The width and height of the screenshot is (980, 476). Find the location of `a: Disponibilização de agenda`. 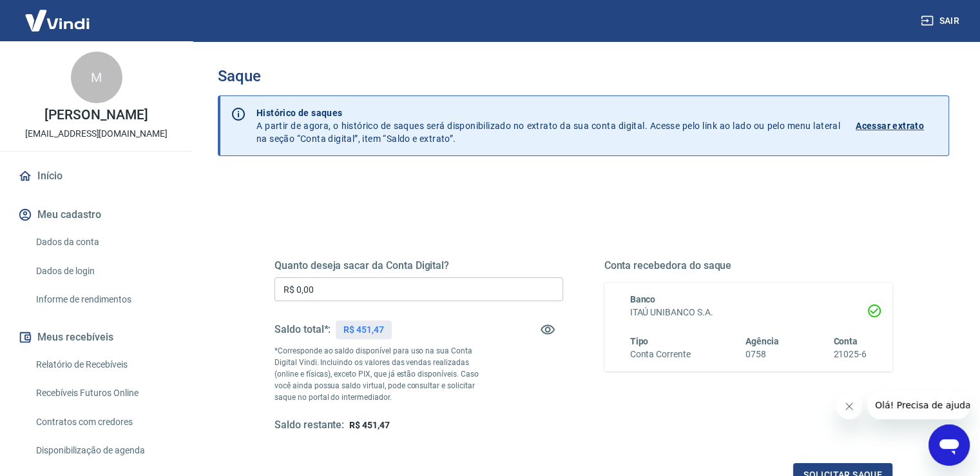

a: Disponibilização de agenda is located at coordinates (104, 449).